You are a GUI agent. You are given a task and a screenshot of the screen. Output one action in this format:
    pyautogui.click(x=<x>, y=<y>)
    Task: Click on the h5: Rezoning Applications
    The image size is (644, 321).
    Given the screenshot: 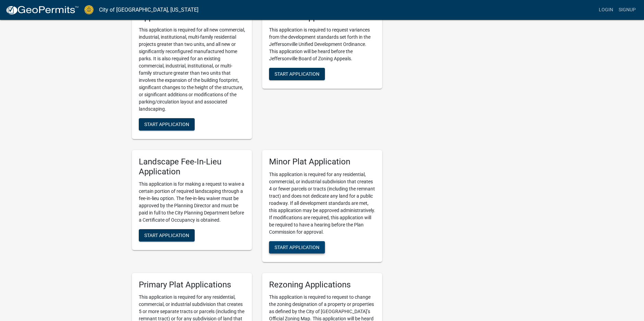 What is the action you would take?
    pyautogui.click(x=322, y=285)
    